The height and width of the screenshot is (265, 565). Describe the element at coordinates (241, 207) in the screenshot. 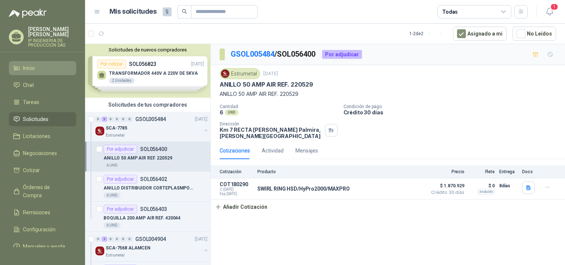

I see `button: Añadir Cotización` at that location.